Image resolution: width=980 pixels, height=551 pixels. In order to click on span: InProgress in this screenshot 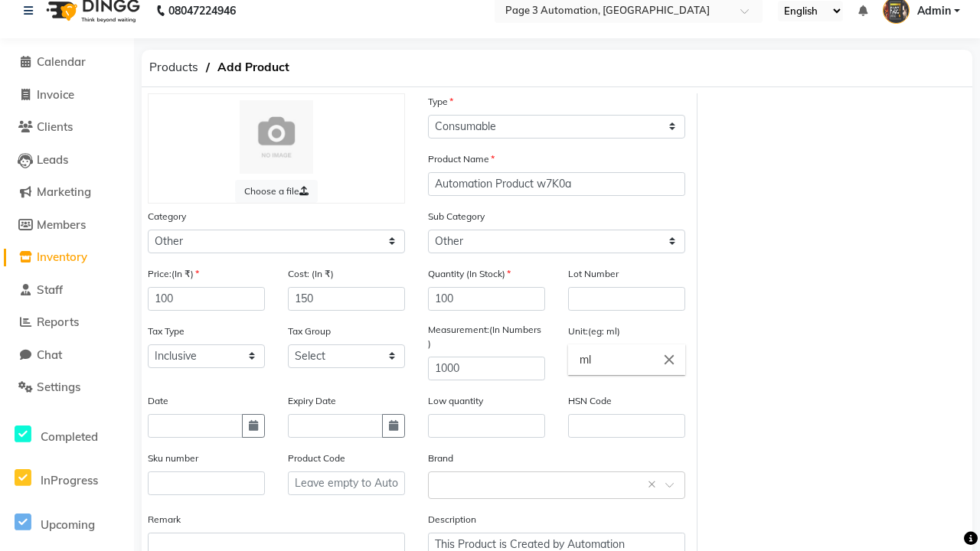, I will do `click(69, 480)`.